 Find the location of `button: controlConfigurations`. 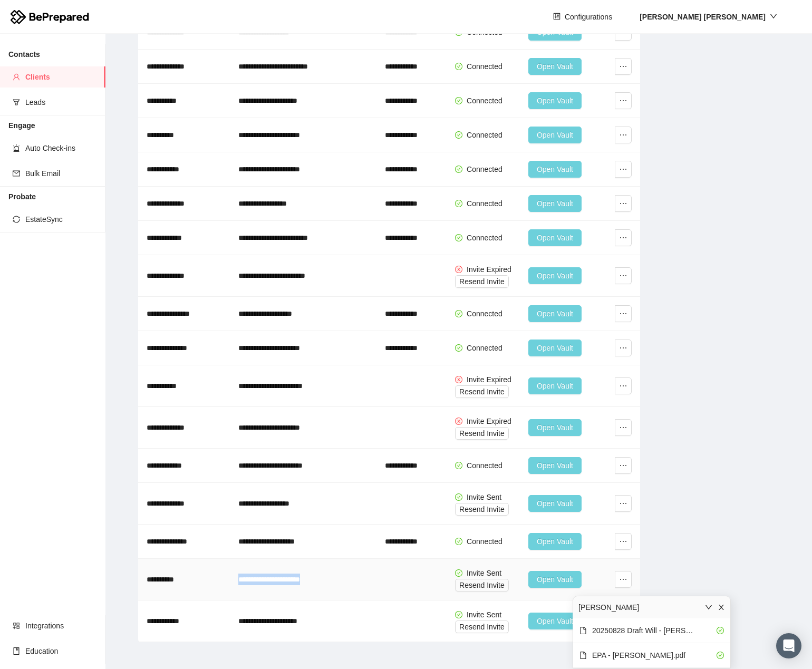

button: controlConfigurations is located at coordinates (583, 17).